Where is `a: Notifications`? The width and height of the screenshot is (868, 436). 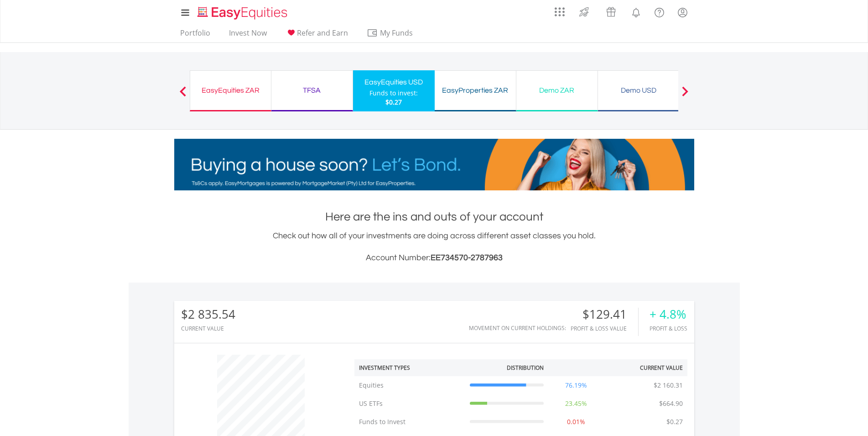
a: Notifications is located at coordinates (636, 11).